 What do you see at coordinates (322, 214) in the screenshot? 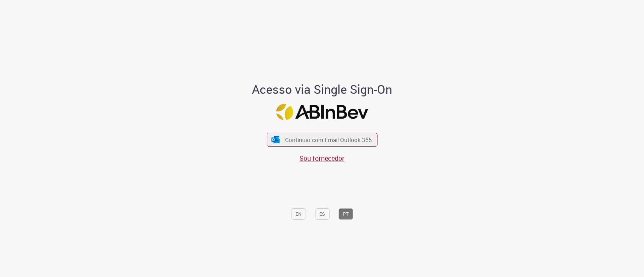
I see `button: ES` at bounding box center [322, 214].